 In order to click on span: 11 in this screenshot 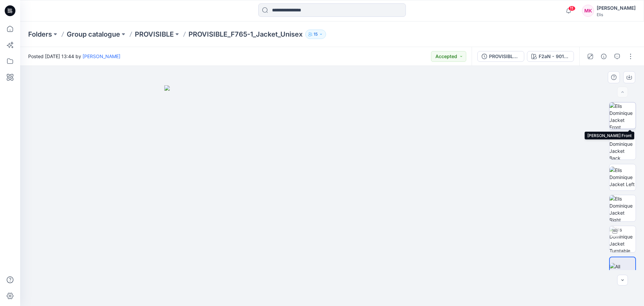, I will do `click(572, 8)`.